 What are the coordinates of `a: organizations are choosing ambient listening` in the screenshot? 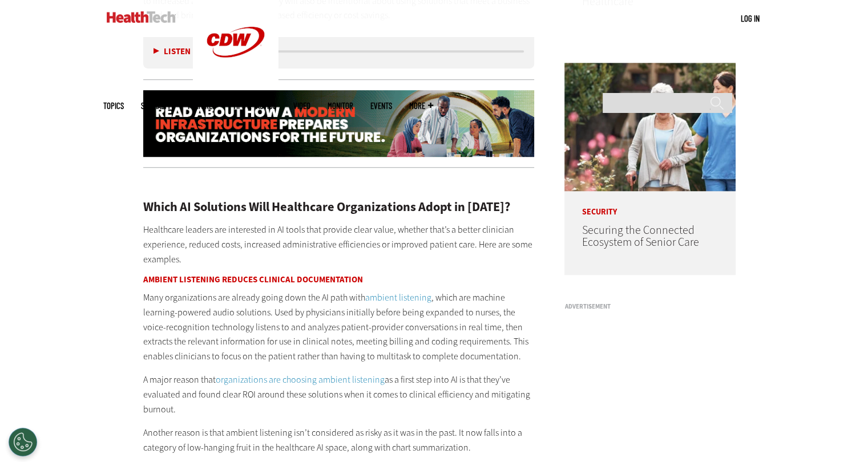 It's located at (300, 379).